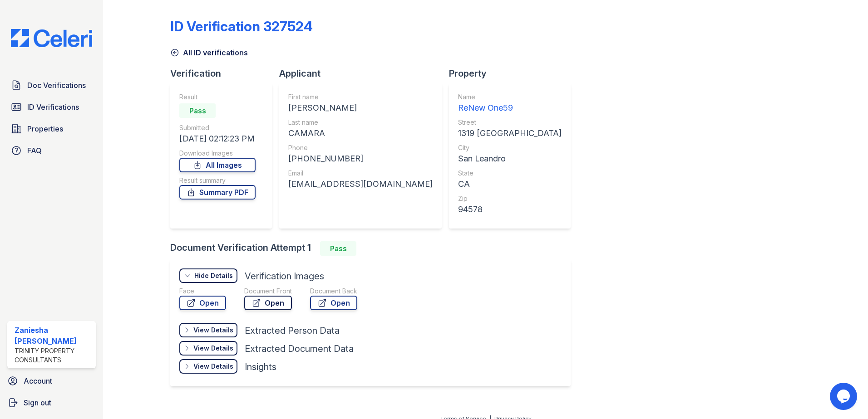 Image resolution: width=868 pixels, height=419 pixels. Describe the element at coordinates (292, 331) in the screenshot. I see `div: Extracted Person Data` at that location.